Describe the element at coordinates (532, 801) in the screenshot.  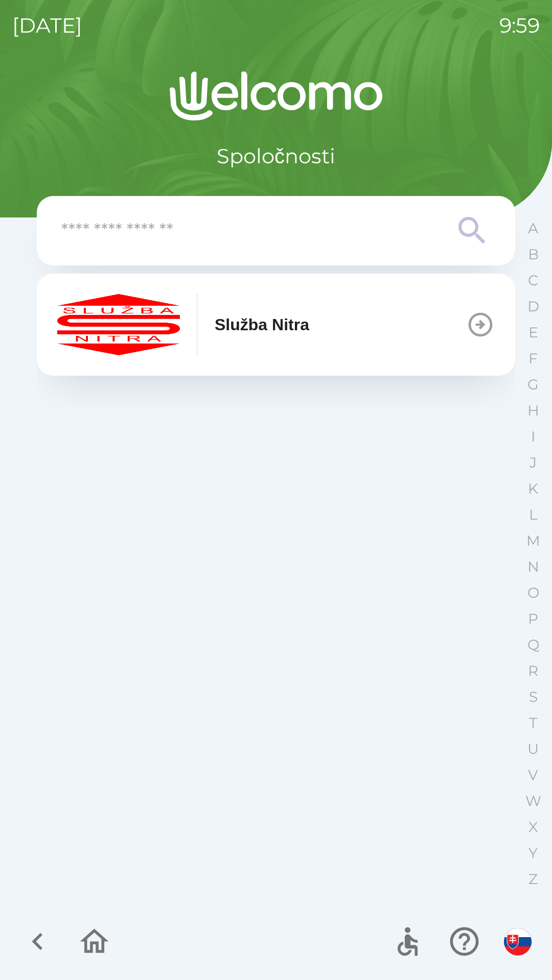
I see `p: W` at that location.